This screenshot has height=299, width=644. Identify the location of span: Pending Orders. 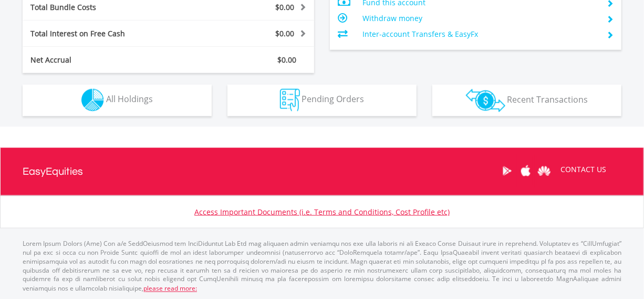
(333, 99).